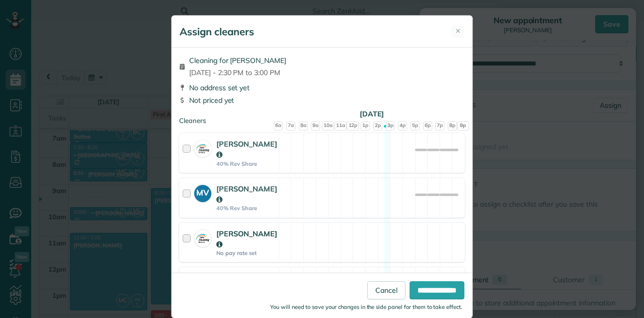 The image size is (644, 318). What do you see at coordinates (322, 100) in the screenshot?
I see `div: Not priced yet` at bounding box center [322, 100].